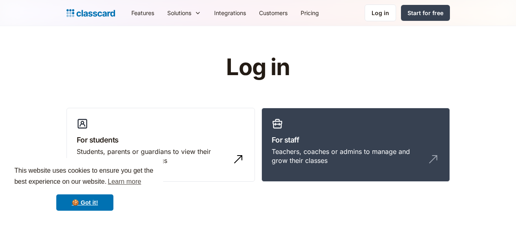  Describe the element at coordinates (348, 156) in the screenshot. I see `div: Teachers, coaches or admins to manage and grow their classes` at that location.